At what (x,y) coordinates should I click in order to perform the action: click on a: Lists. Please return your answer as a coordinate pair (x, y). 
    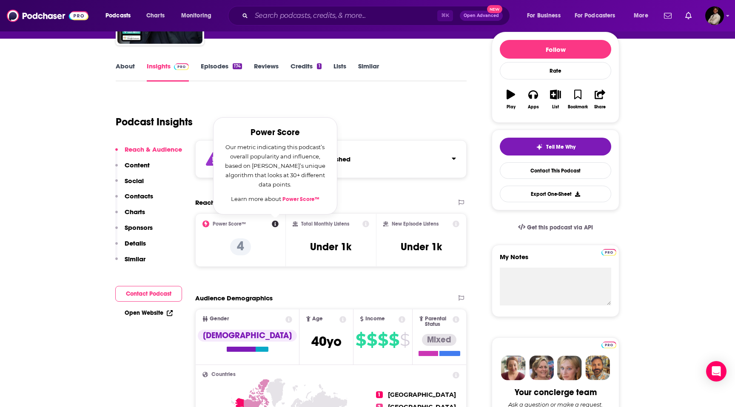
    Looking at the image, I should click on (340, 72).